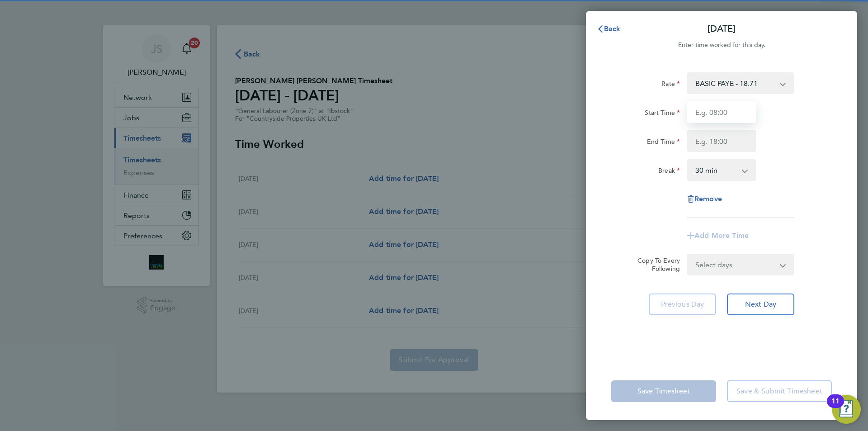 The height and width of the screenshot is (431, 868). What do you see at coordinates (662, 114) in the screenshot?
I see `label: Start Time` at bounding box center [662, 114].